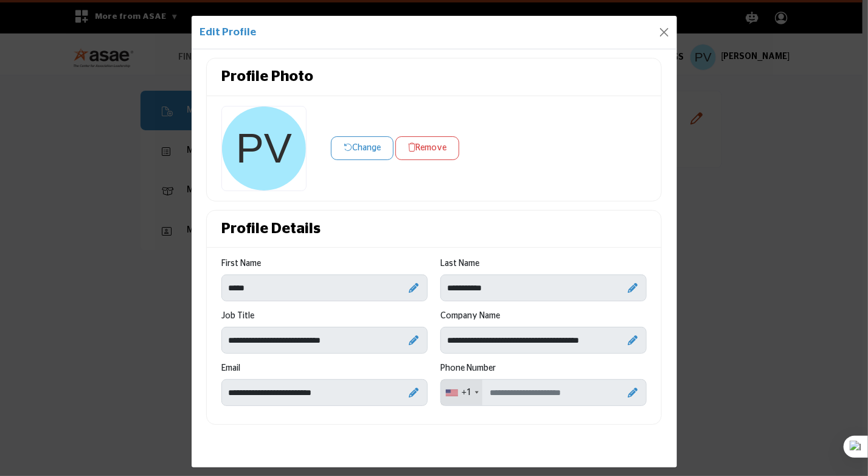 Image resolution: width=868 pixels, height=476 pixels. Describe the element at coordinates (241, 263) in the screenshot. I see `label: First Name` at that location.